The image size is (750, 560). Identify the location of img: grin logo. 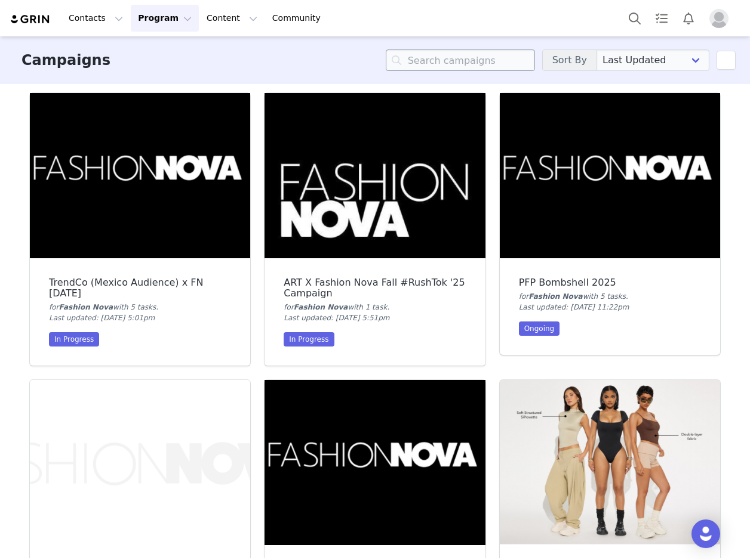
(31, 20).